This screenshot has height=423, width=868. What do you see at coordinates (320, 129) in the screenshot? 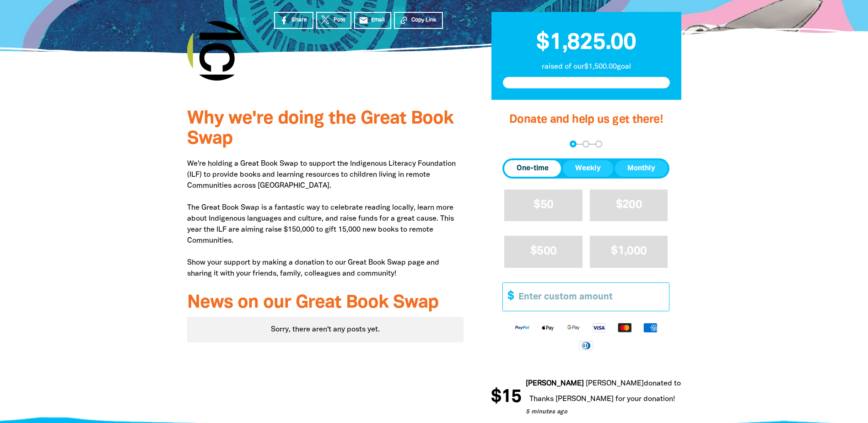
I see `span: Why we're doing the Great Book Swap` at bounding box center [320, 129].